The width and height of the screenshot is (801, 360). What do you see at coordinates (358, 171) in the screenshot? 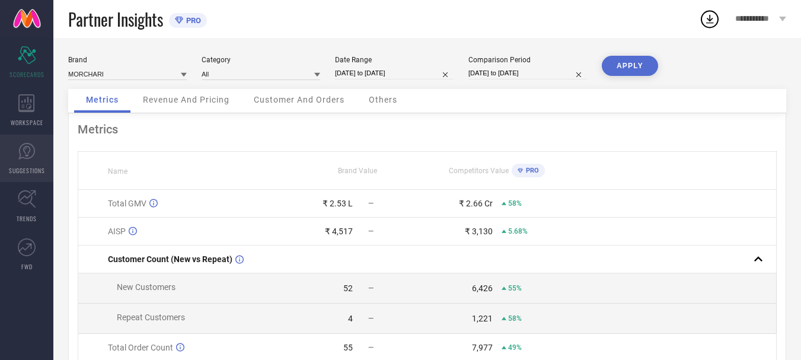
I see `span: Brand Value` at bounding box center [358, 171].